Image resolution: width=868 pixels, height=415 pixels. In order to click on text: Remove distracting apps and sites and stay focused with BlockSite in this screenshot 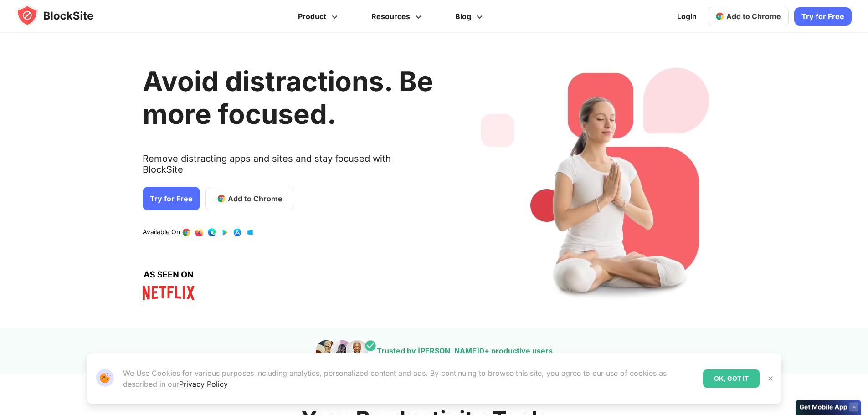, I will do `click(288, 168)`.